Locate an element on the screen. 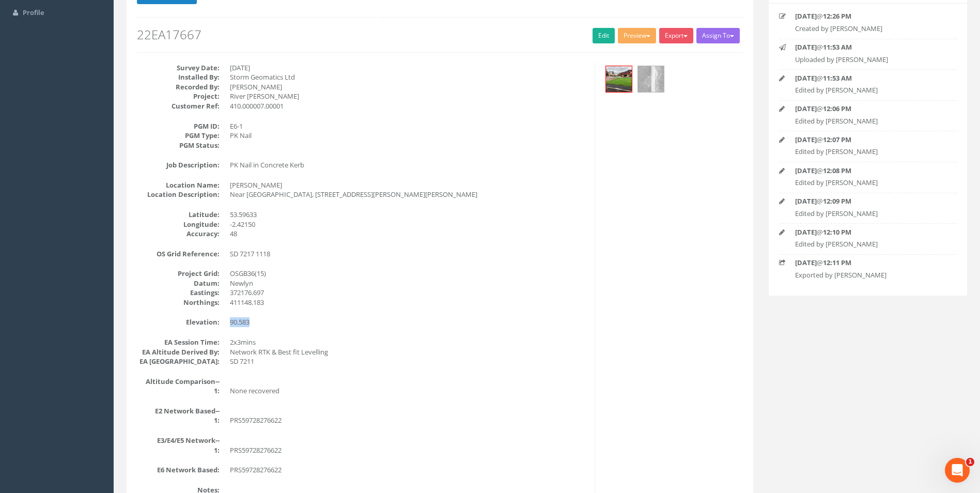 The height and width of the screenshot is (493, 980). dt: Altitude Comparison-- is located at coordinates (178, 382).